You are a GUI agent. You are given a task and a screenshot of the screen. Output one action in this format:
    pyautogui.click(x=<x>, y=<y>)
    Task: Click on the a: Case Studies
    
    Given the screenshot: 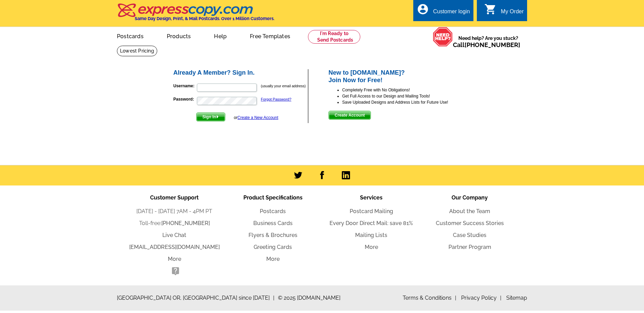 What is the action you would take?
    pyautogui.click(x=469, y=235)
    